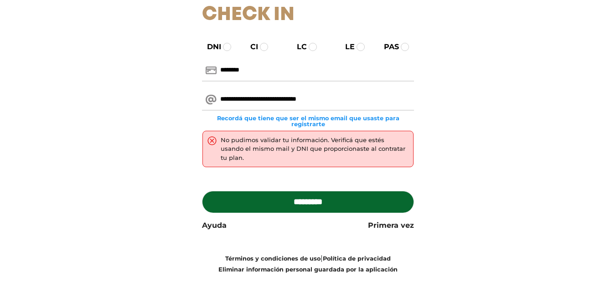  What do you see at coordinates (346, 47) in the screenshot?
I see `label: LE` at bounding box center [346, 47].